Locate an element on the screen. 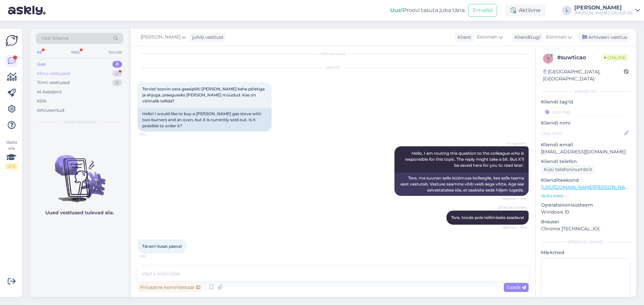 This screenshot has width=644, height=305. div: Klient is located at coordinates (463, 37).